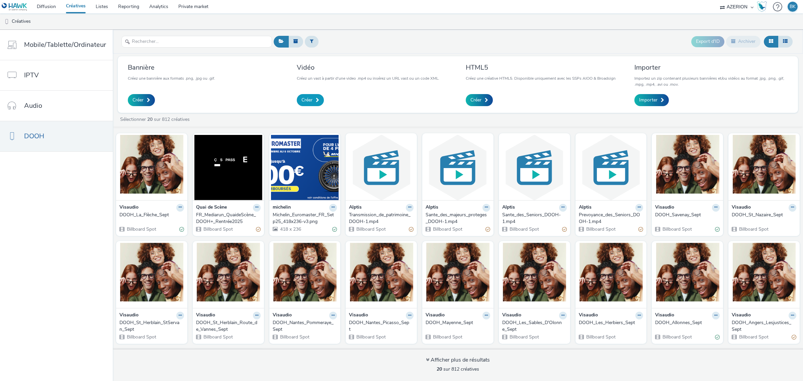 The image size is (803, 381). I want to click on a: DOOH_La_Flèche_Sept, so click(152, 215).